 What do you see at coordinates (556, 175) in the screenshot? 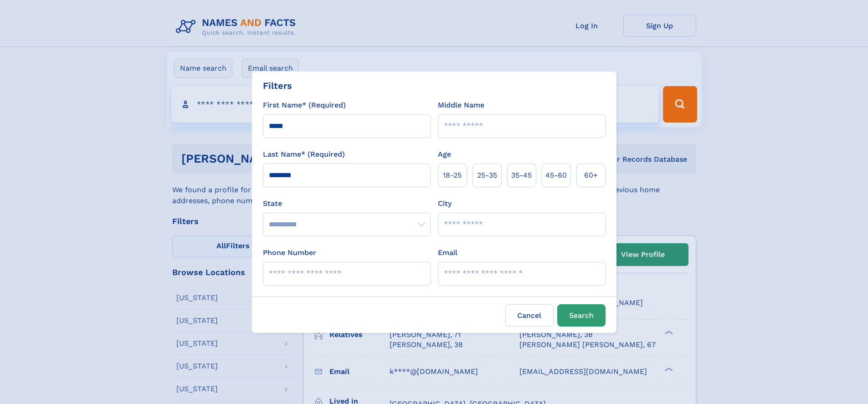
I see `span: 45‑60` at bounding box center [556, 175].